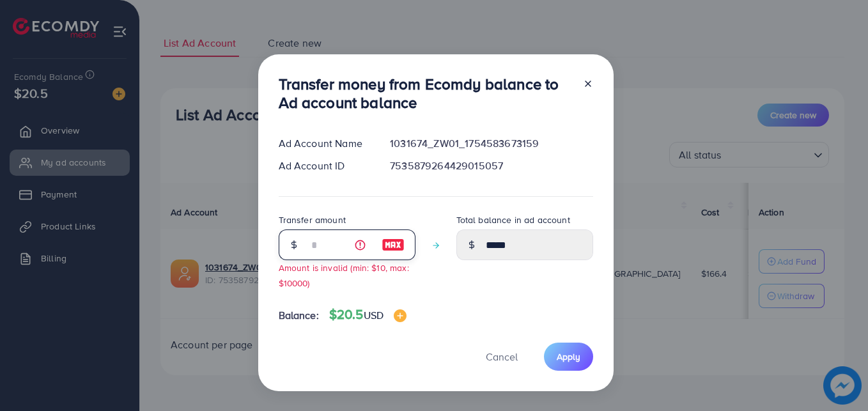 The image size is (868, 411). Describe the element at coordinates (568, 356) in the screenshot. I see `button: Apply` at that location.